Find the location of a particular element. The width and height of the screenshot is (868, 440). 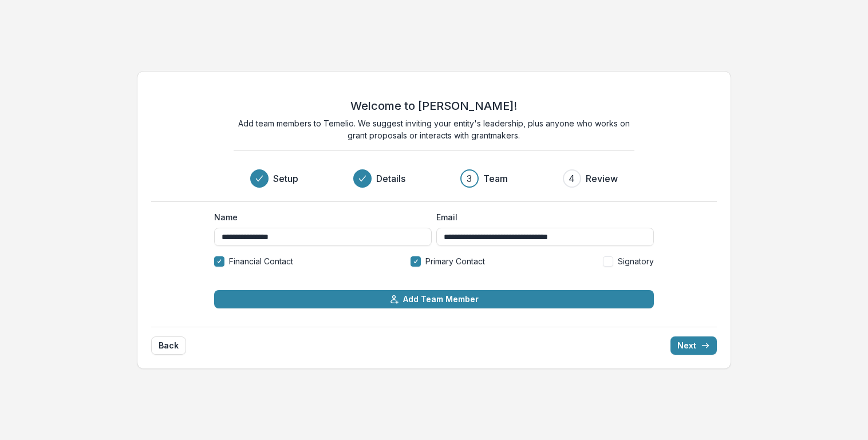

span: Financial Contact is located at coordinates (261, 261).